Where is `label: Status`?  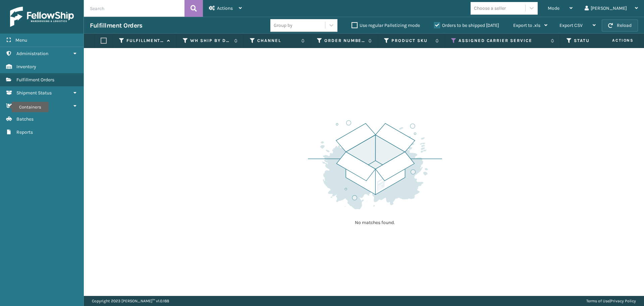
label: Status is located at coordinates (594, 41).